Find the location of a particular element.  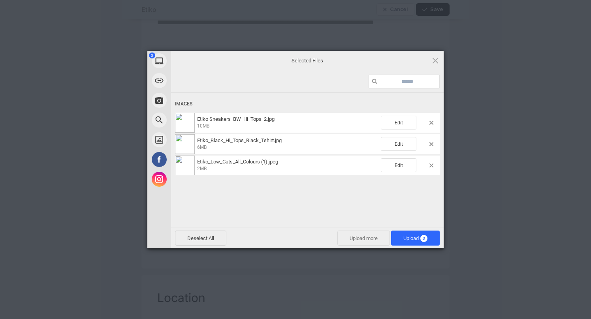

div: My Device is located at coordinates (195, 61).